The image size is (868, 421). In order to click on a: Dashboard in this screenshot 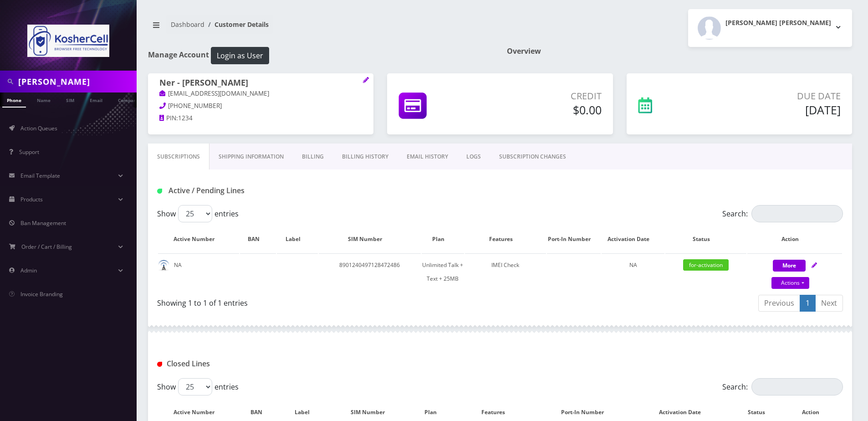, I will do `click(188, 24)`.